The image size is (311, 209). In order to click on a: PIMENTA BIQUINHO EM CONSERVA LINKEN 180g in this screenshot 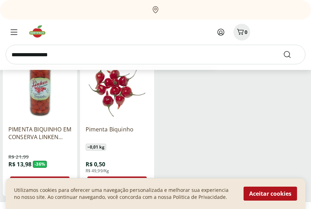, I will do `click(40, 133)`.